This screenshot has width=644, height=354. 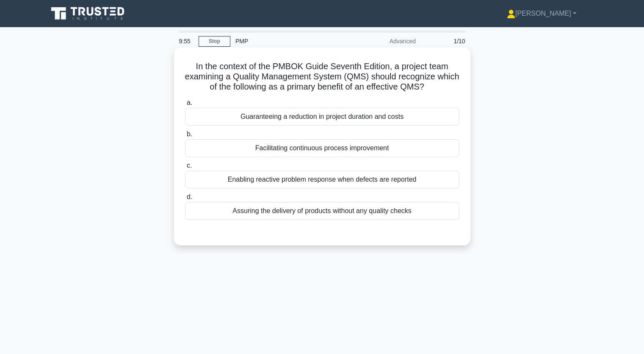 What do you see at coordinates (214, 42) in the screenshot?
I see `a: Stop` at bounding box center [214, 42].